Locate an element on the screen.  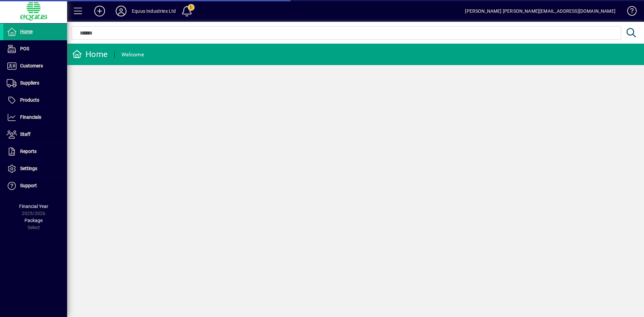
span: Settings is located at coordinates (29, 169).